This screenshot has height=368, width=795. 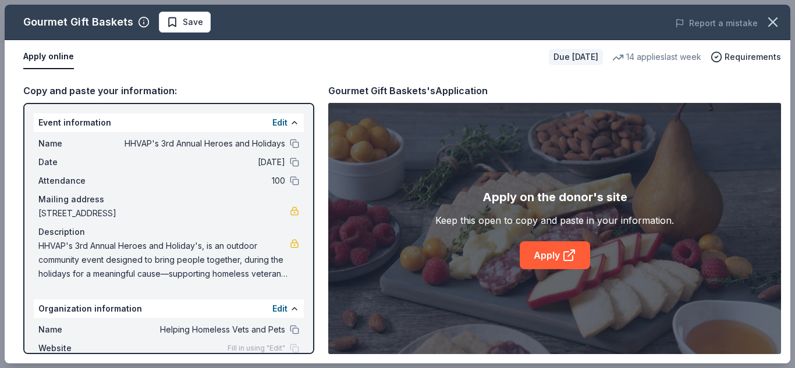 I want to click on span: HHVAP's 3rd Annual Heroes and Holidays, so click(x=201, y=144).